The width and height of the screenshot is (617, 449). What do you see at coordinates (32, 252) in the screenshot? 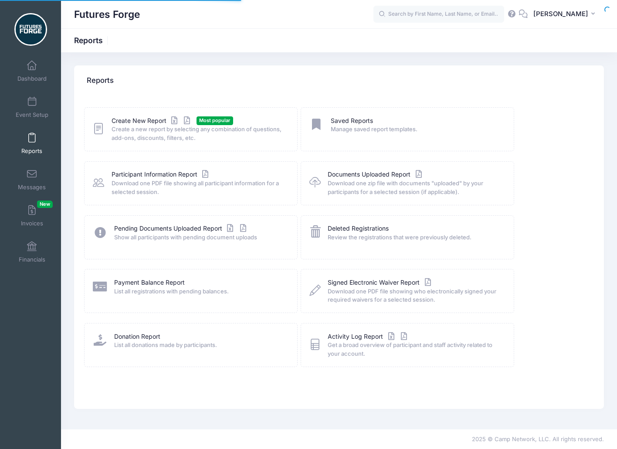
I see `a: Financials` at bounding box center [32, 252].